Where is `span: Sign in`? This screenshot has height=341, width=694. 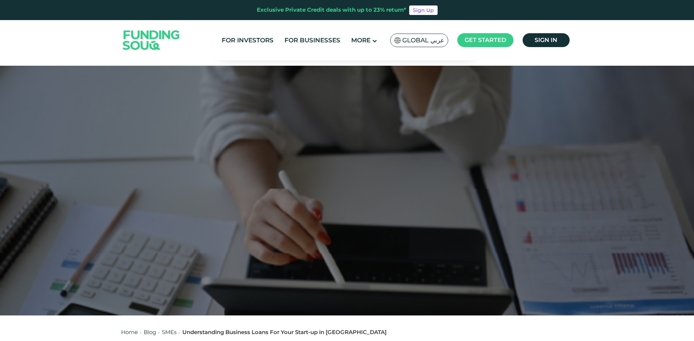 span: Sign in is located at coordinates (546, 40).